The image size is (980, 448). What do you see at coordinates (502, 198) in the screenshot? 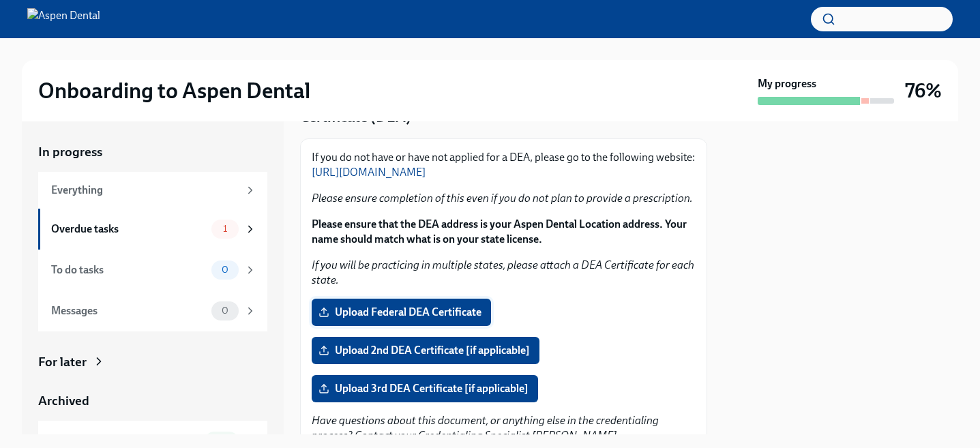
I see `em: Please ensure completion of this even if you do not plan to provide a prescription.` at bounding box center [502, 198].